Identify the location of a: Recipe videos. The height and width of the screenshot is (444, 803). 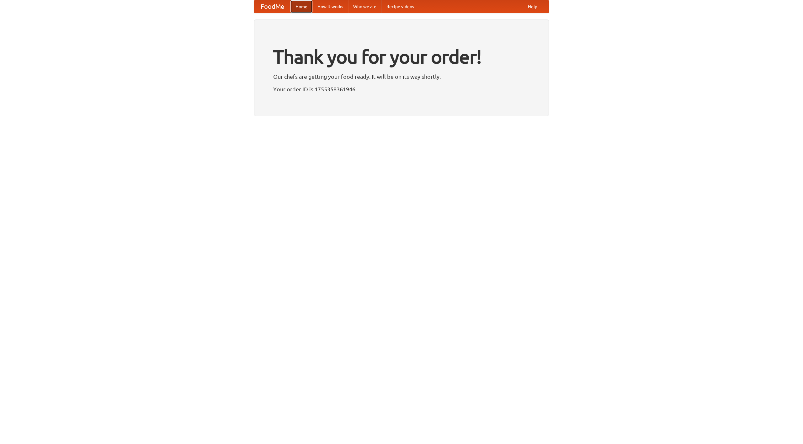
(400, 7).